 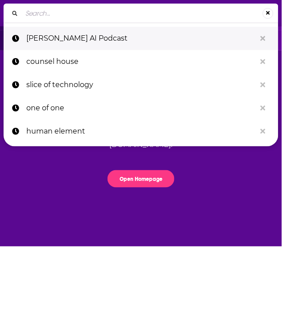 I want to click on p: counsel house, so click(x=141, y=62).